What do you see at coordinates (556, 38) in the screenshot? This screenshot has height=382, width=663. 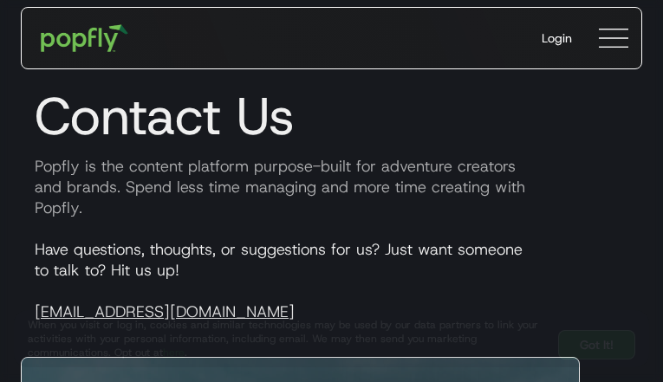 I see `div: Login` at bounding box center [556, 38].